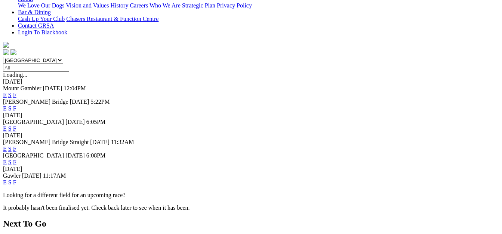  Describe the element at coordinates (41, 5) in the screenshot. I see `a: We Love Our Dogs` at that location.